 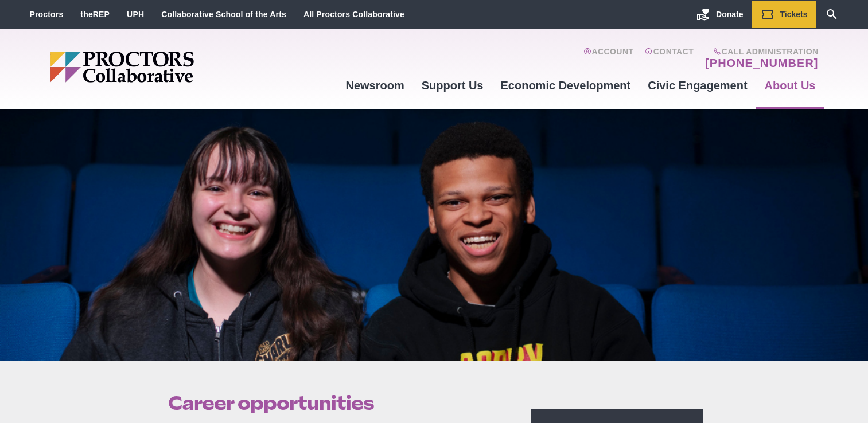 I want to click on span: Call Administration, so click(x=759, y=52).